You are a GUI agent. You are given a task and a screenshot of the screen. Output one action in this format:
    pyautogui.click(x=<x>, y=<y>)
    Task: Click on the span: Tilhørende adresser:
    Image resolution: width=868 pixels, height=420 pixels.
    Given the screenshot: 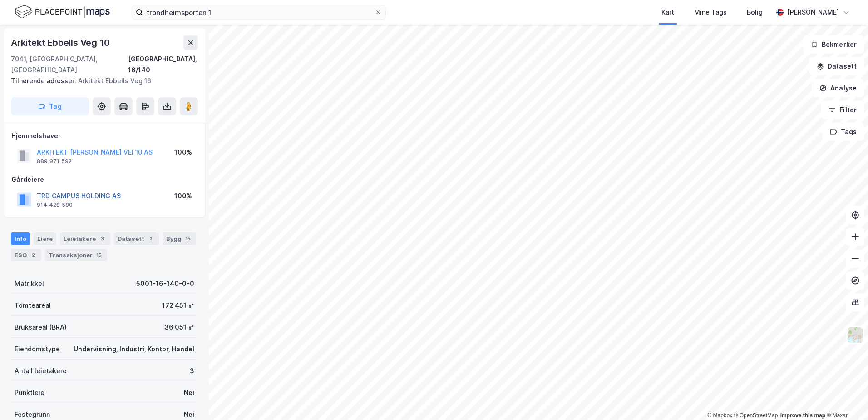 What is the action you would take?
    pyautogui.click(x=44, y=80)
    